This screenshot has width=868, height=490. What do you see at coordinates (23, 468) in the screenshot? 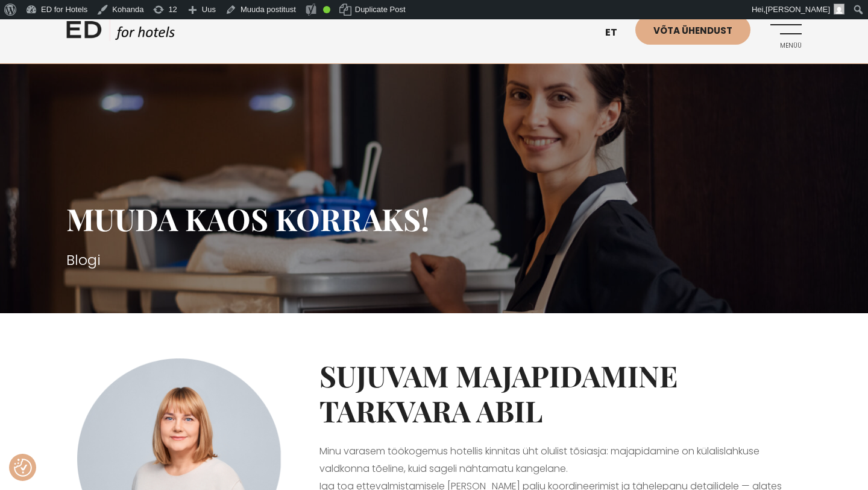
I see `img: Revisit consent button` at bounding box center [23, 468].